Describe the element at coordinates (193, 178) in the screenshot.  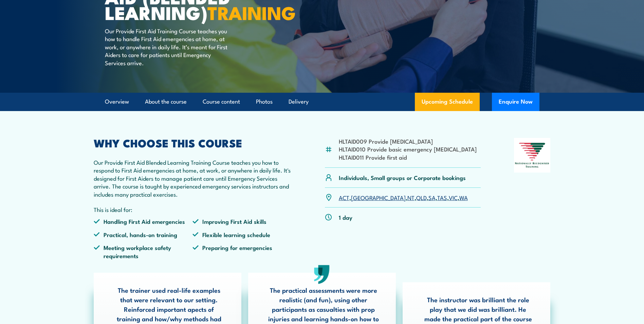
I see `p: Our Provide First Aid Blended Learning Training Course teaches you how to respond to First Aid em...` at that location.